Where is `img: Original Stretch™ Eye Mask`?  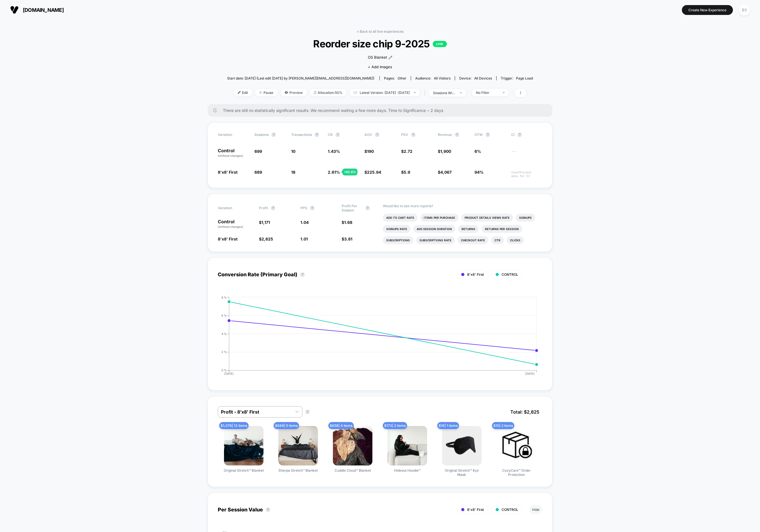
img: Original Stretch™ Eye Mask is located at coordinates (461, 445).